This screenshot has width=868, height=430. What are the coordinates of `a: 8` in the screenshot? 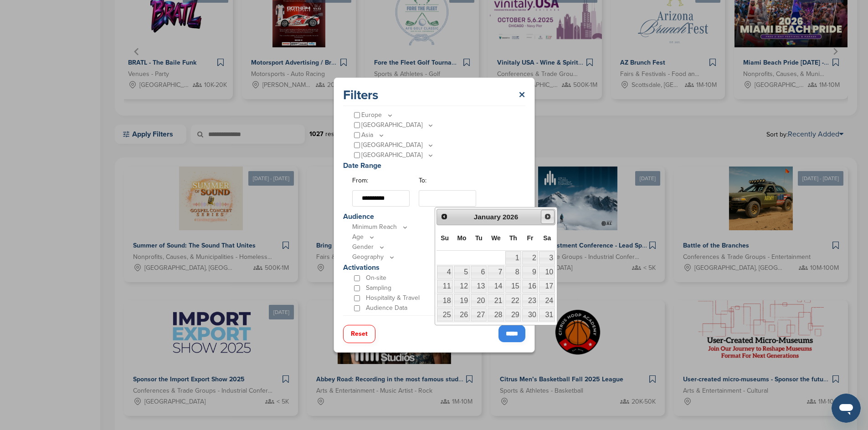 It's located at (513, 272).